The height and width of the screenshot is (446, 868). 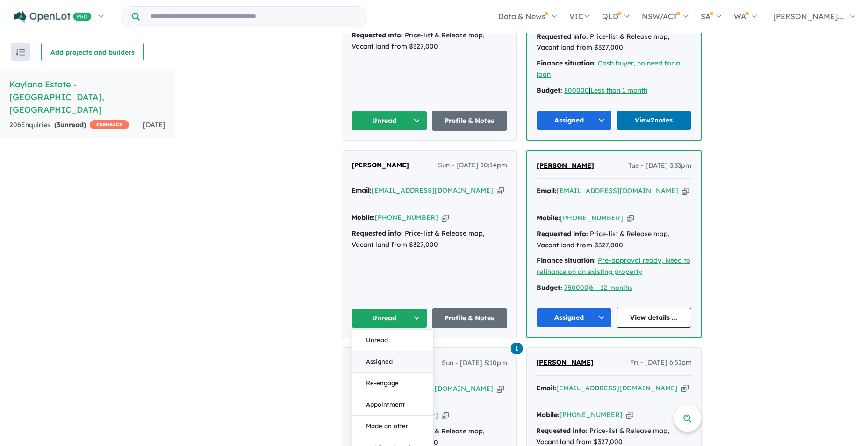 What do you see at coordinates (608, 69) in the screenshot?
I see `a: Cash buyer, no need for a loan` at bounding box center [608, 69].